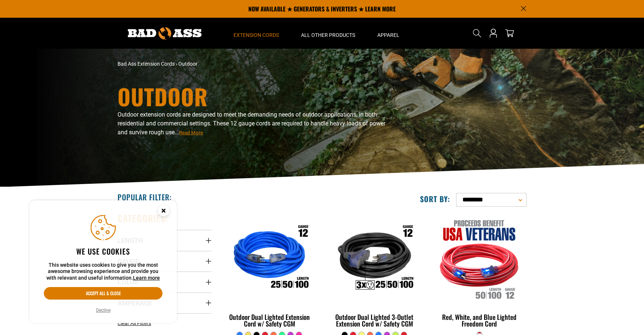  What do you see at coordinates (374, 259) in the screenshot?
I see `img: Outdoor Dual Lighted 3-Outlet Extension Cord w/ Safety CGM` at bounding box center [374, 259].